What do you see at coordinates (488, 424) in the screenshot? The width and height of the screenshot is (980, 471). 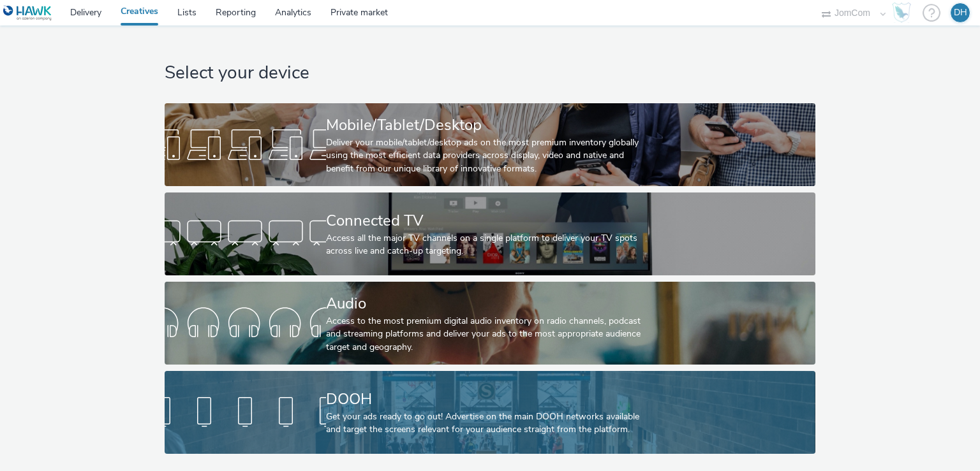 I see `div: Get your ads ready to go out! Advertise on the main DOOH networks available and target the screen...` at bounding box center [488, 424].